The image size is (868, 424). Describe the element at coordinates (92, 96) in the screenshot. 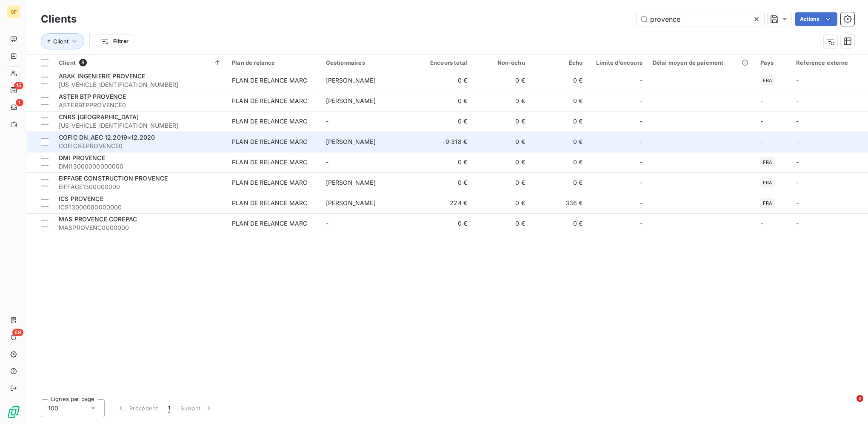

I see `span: ASTER BTP PROVENCE` at that location.